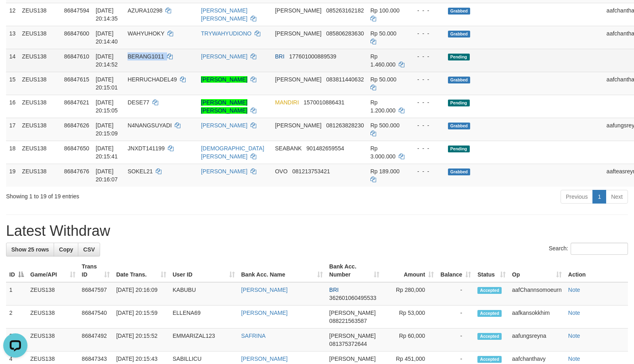 The width and height of the screenshot is (634, 364). What do you see at coordinates (77, 125) in the screenshot?
I see `span: 86847626` at bounding box center [77, 125].